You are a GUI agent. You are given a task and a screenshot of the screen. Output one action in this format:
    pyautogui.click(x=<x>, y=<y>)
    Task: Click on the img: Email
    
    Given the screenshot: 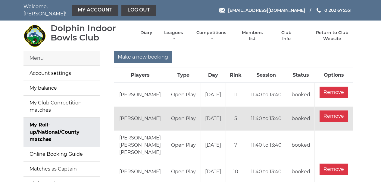 What is the action you would take?
    pyautogui.click(x=222, y=10)
    